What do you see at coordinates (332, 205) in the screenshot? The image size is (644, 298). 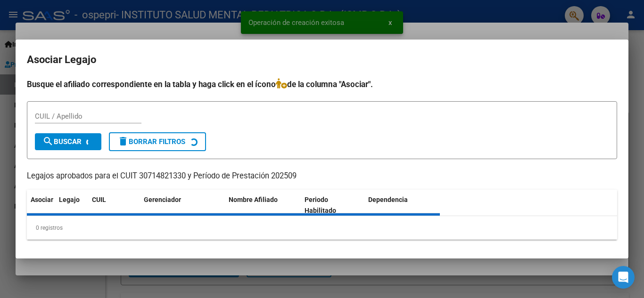 I see `datatable-header-cell: Periodo Habilitado` at bounding box center [332, 205].